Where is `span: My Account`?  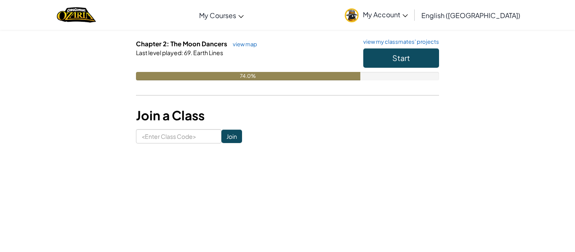
span: My Account is located at coordinates (385, 14).